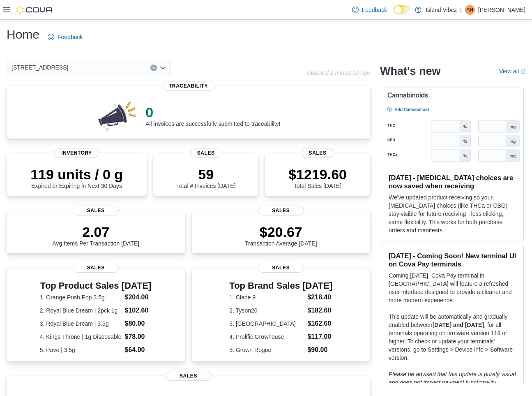  I want to click on dt: 4. Kings Throne | 1g Disposable, so click(81, 337).